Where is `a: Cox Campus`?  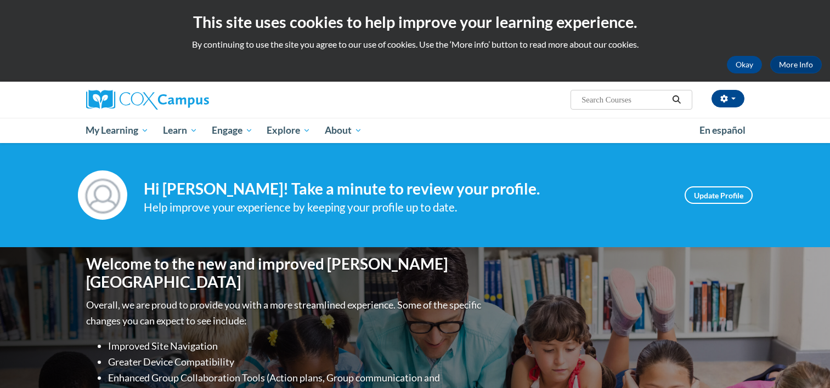 a: Cox Campus is located at coordinates (190, 100).